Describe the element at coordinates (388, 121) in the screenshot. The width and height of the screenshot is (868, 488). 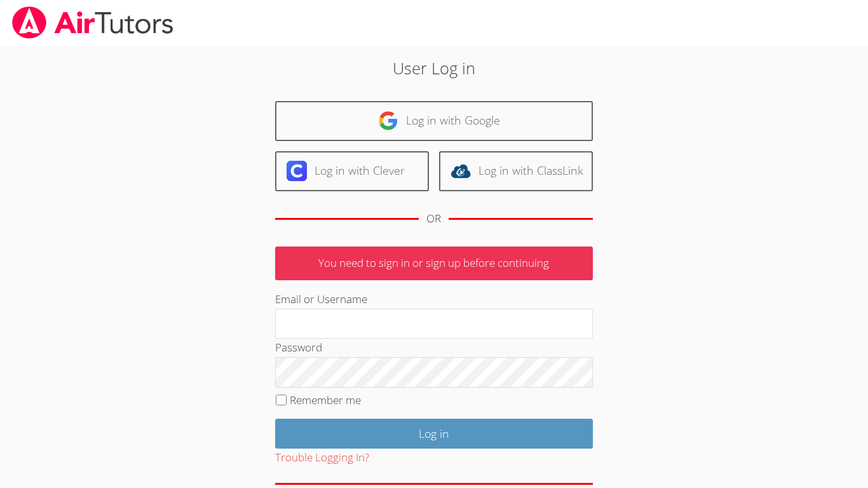
I see `img: google-logo-50288ca7cdecda66e5e0955fdab243c47b7ad437acaf1139b6f446037453330a.svg` at that location.